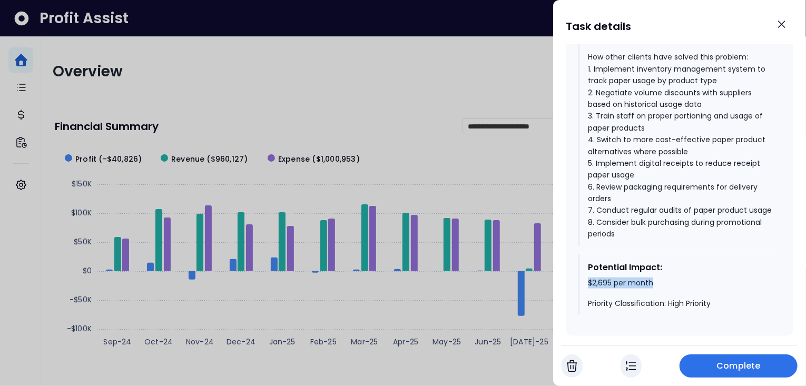 The height and width of the screenshot is (386, 806). I want to click on button: Close, so click(782, 24).